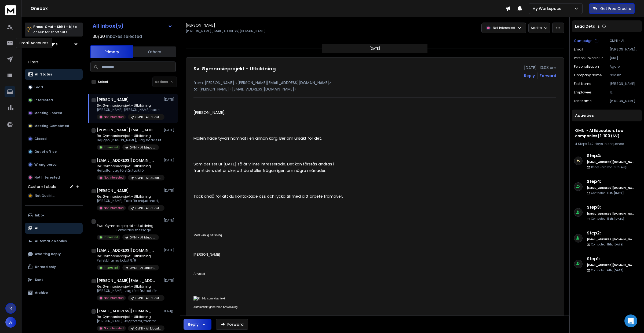 The width and height of the screenshot is (644, 333). What do you see at coordinates (45, 267) in the screenshot?
I see `p: Unread only` at bounding box center [45, 267].